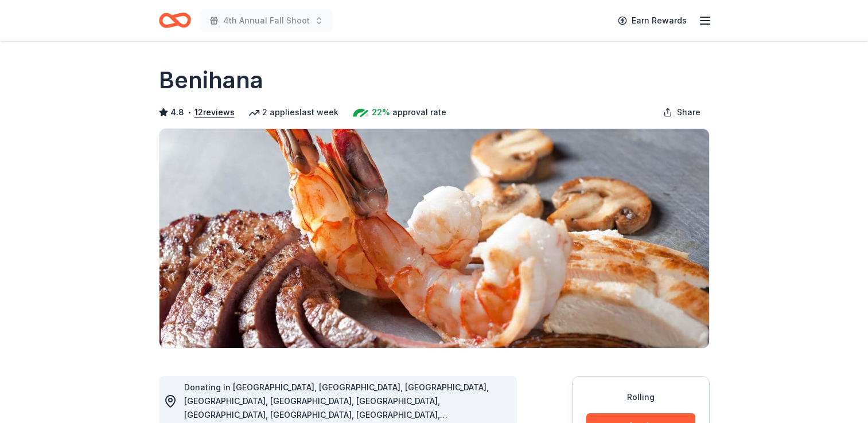 Image resolution: width=868 pixels, height=423 pixels. I want to click on button: Share, so click(681, 112).